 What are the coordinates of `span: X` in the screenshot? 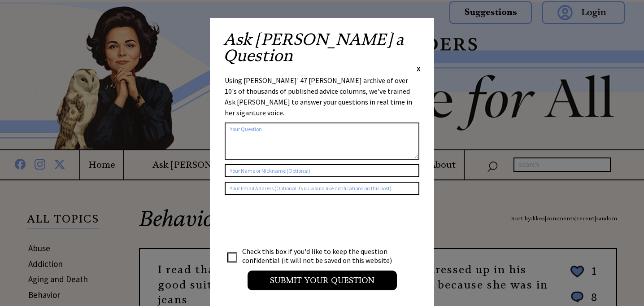 It's located at (419, 68).